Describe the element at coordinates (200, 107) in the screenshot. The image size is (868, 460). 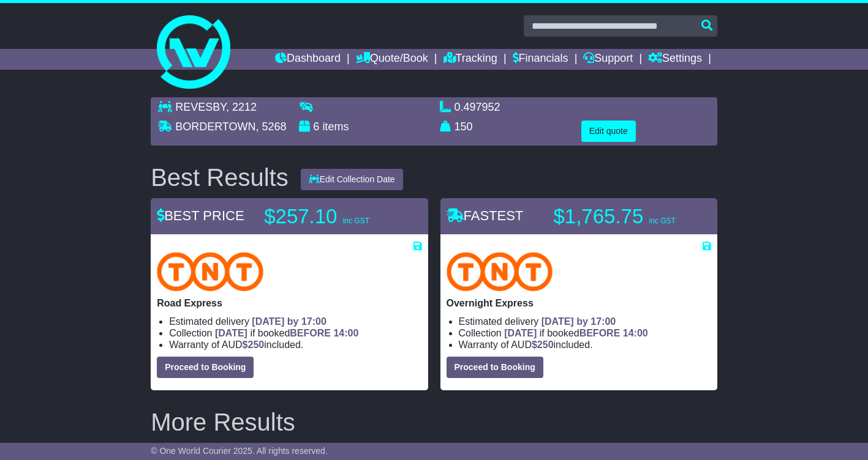
I see `span: REVESBY` at that location.